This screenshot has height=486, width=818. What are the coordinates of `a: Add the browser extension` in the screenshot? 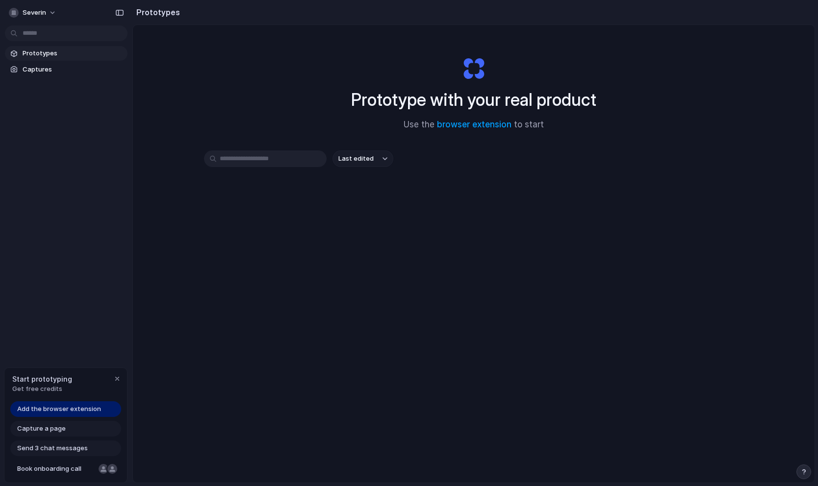 It's located at (66, 409).